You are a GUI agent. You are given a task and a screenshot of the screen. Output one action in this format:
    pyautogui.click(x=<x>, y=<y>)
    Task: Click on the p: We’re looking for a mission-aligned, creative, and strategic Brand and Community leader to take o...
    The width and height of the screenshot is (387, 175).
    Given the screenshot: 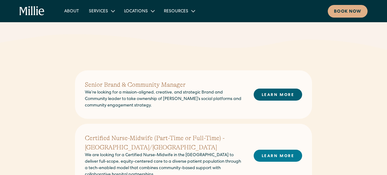 What is the action you would take?
    pyautogui.click(x=164, y=99)
    